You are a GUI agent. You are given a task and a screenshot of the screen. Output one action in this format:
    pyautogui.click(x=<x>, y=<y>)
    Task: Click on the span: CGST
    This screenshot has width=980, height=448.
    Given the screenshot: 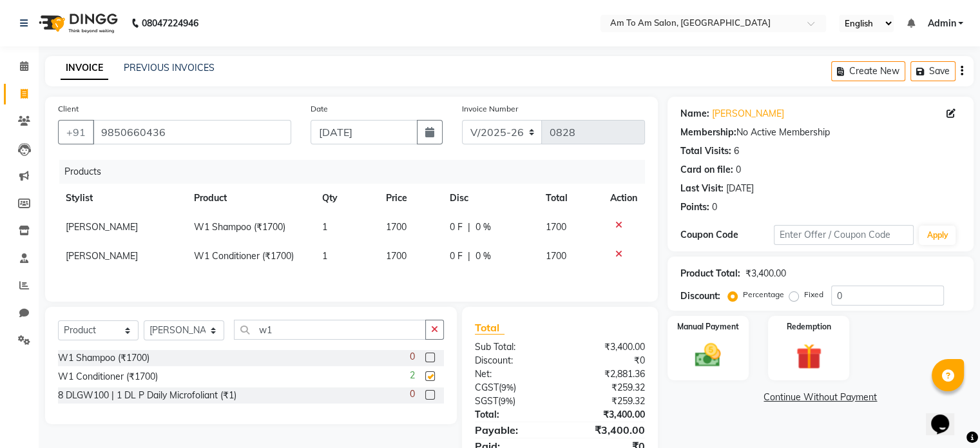 What is the action you would take?
    pyautogui.click(x=487, y=387)
    